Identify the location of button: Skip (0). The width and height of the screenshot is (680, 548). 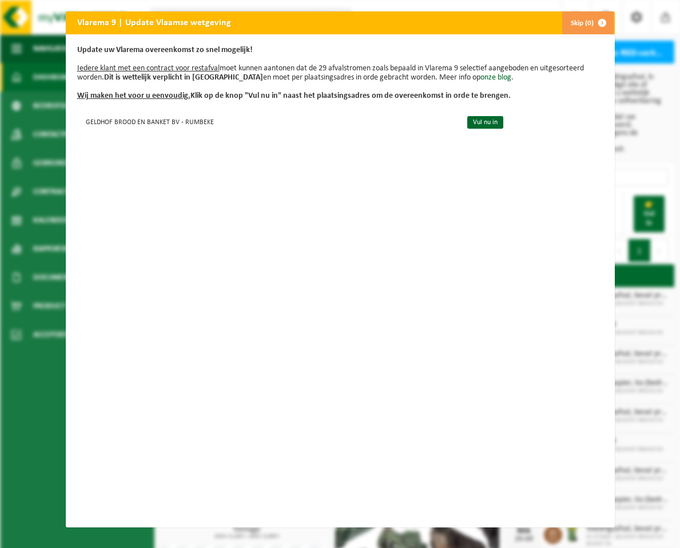
(588, 23).